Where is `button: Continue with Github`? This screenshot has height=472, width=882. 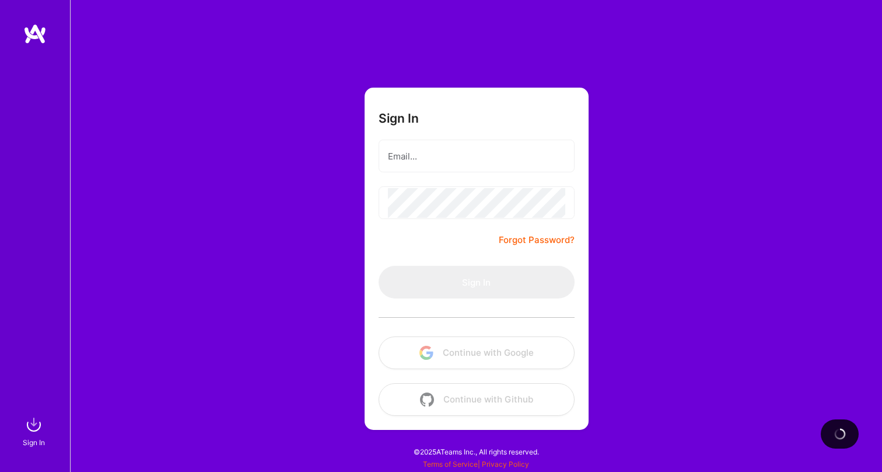 button: Continue with Github is located at coordinates (477, 399).